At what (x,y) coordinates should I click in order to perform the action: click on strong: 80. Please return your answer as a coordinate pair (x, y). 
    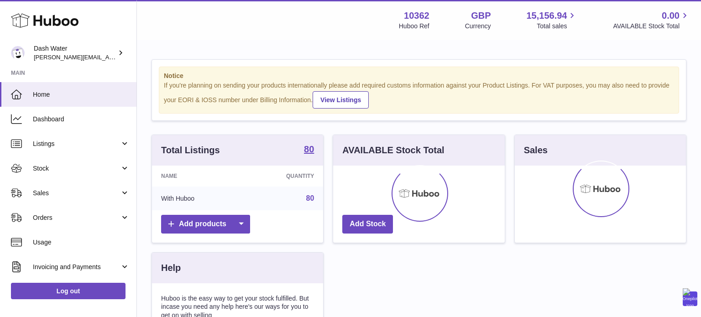
    Looking at the image, I should click on (309, 149).